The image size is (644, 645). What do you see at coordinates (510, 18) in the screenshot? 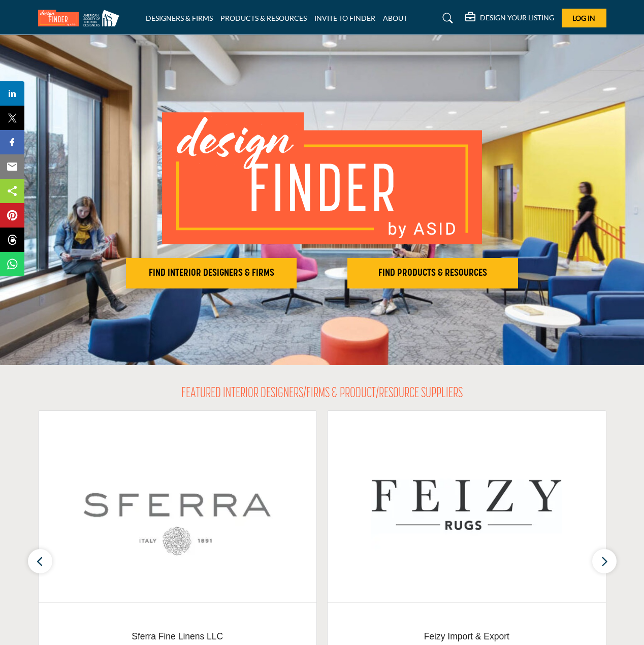
I see `div: DESIGN YOUR LISTING` at bounding box center [510, 18].